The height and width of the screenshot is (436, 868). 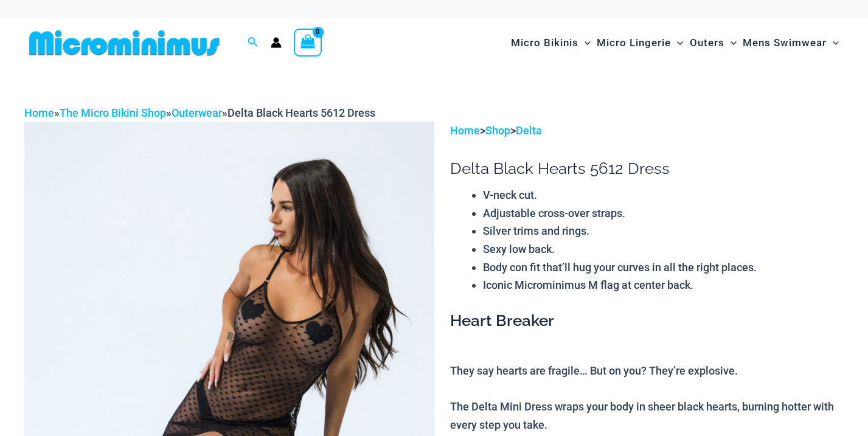 I want to click on li: Adjustable cross-over straps., so click(x=663, y=214).